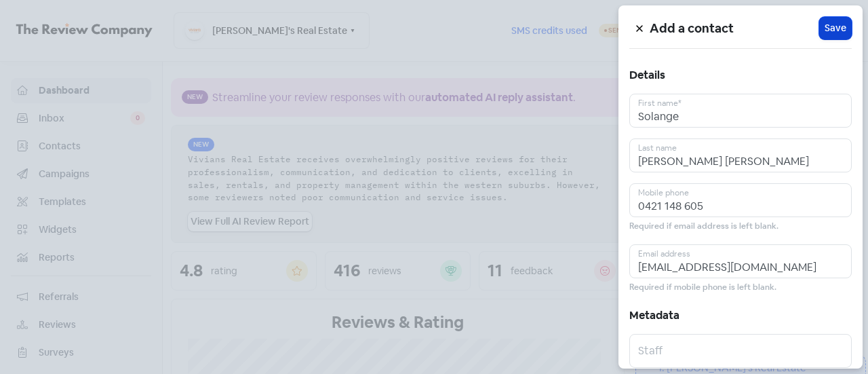 This screenshot has width=868, height=374. Describe the element at coordinates (704, 226) in the screenshot. I see `small: Required if email address is left blank.` at that location.